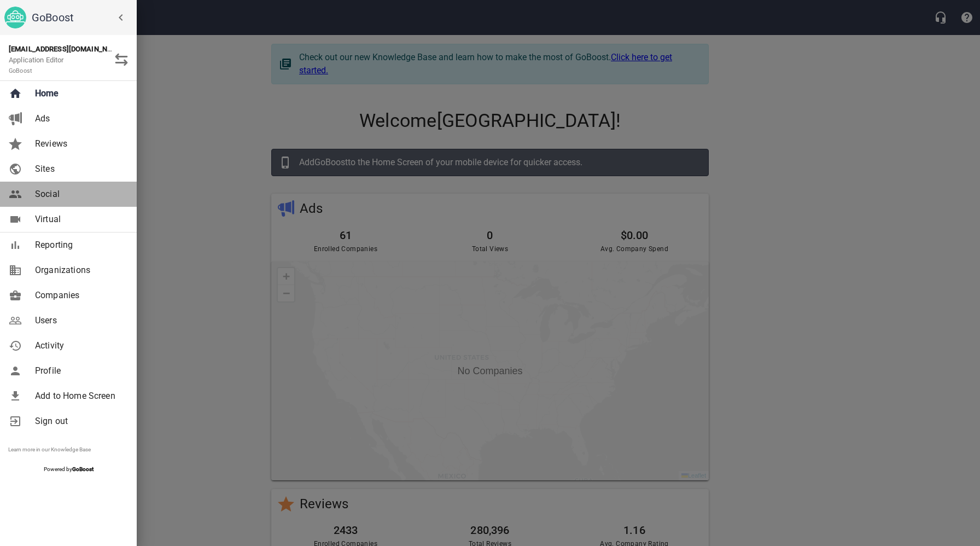 This screenshot has width=980, height=546. What do you see at coordinates (36, 65) in the screenshot?
I see `span: Application Editor` at bounding box center [36, 65].